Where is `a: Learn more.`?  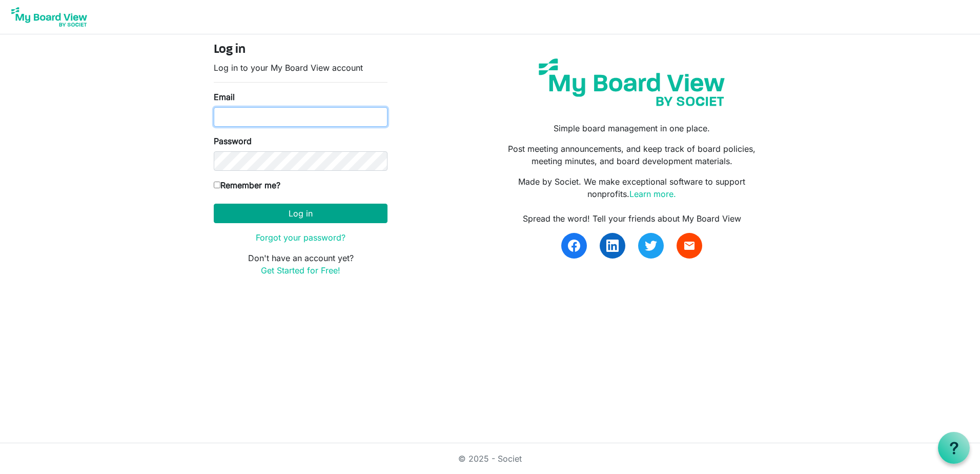 a: Learn more. is located at coordinates (653, 194).